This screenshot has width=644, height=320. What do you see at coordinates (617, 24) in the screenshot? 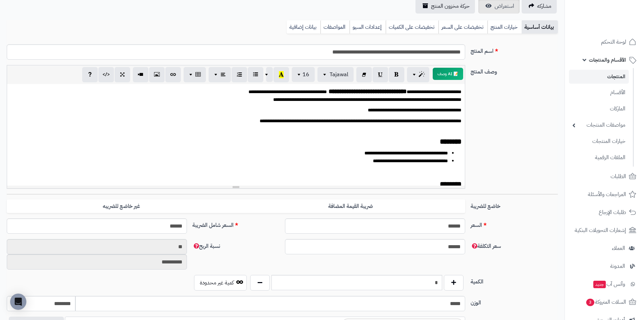
I see `img: logo-2.png` at bounding box center [617, 24].